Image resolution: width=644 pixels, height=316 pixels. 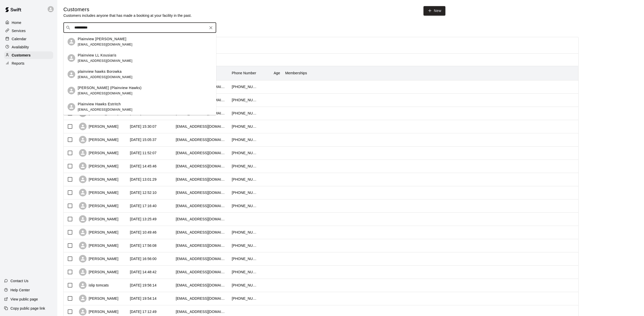 What do you see at coordinates (201, 298) in the screenshot?
I see `div: mgallagher5641@stroseschool.net` at bounding box center [201, 298].